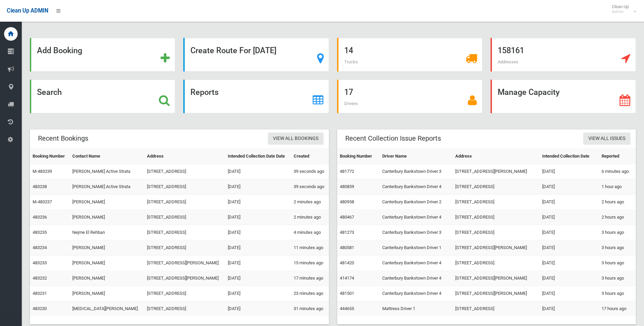  What do you see at coordinates (103, 96) in the screenshot?
I see `a: Search` at bounding box center [103, 96].